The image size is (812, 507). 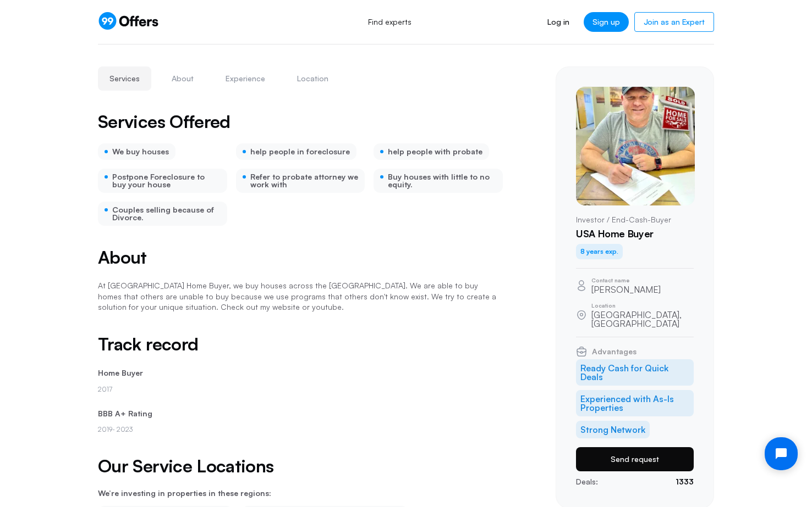 I want to click on div: Buy houses with little to no equity., so click(x=438, y=181).